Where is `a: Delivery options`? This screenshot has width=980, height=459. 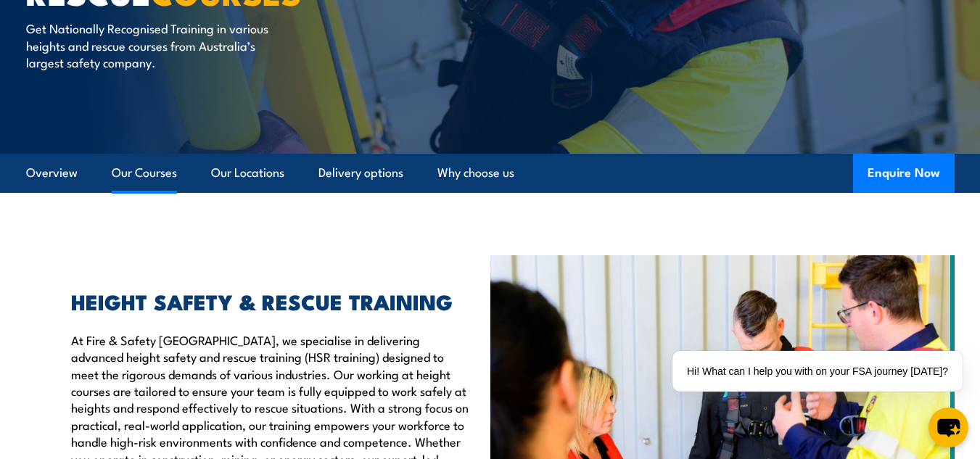 a: Delivery options is located at coordinates (361, 172).